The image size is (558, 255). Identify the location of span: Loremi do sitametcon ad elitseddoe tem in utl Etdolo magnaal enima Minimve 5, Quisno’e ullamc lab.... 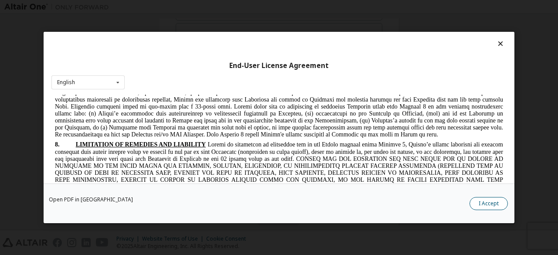
(227, 95).